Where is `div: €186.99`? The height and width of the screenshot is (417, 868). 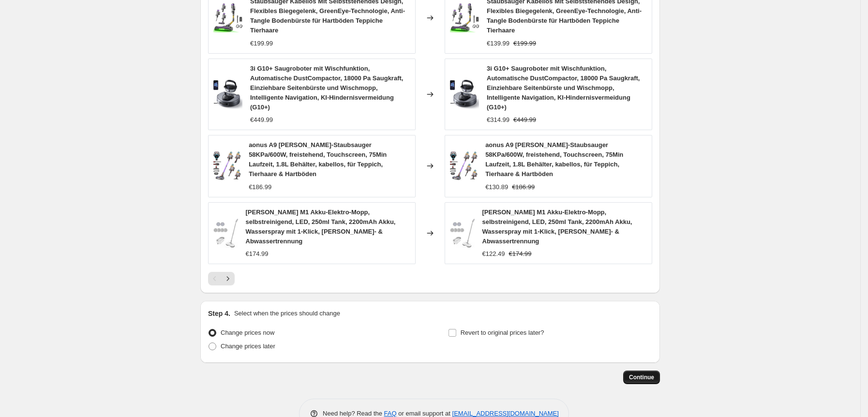 div: €186.99 is located at coordinates (259, 187).